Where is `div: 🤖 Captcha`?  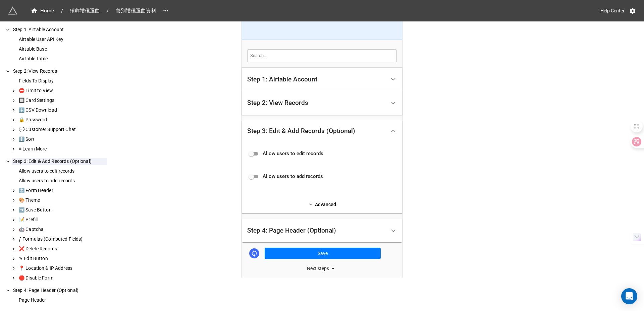
div: 🤖 Captcha is located at coordinates (62, 229).